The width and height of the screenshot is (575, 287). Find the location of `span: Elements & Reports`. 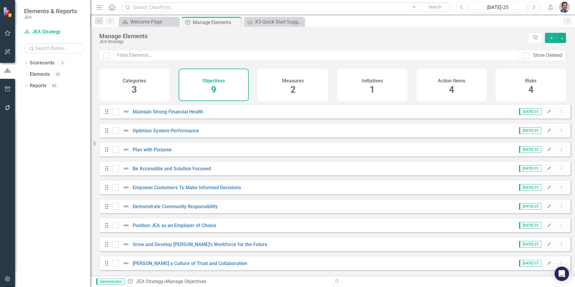

span: Elements & Reports is located at coordinates (51, 11).